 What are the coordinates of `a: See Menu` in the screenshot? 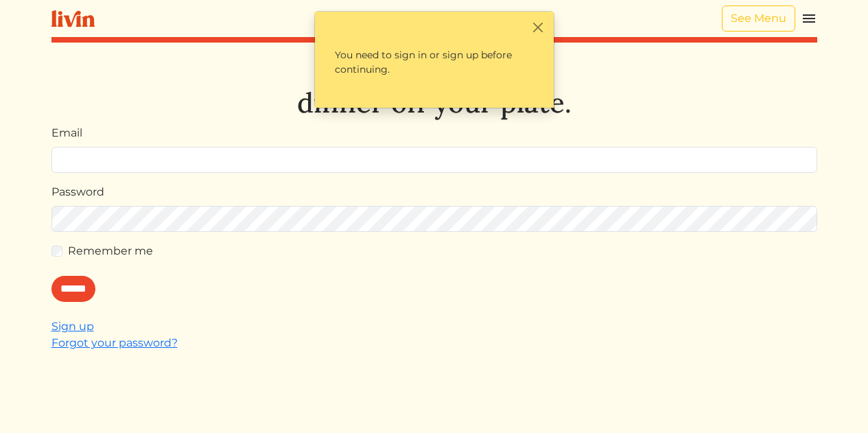 It's located at (758, 19).